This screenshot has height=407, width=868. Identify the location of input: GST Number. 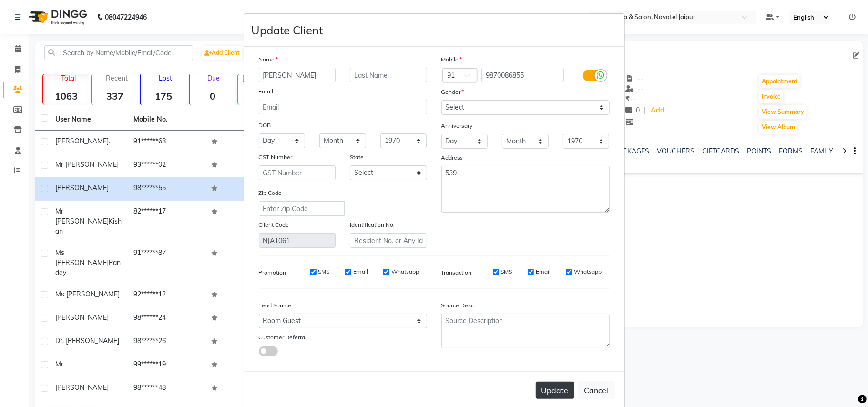
(298, 173).